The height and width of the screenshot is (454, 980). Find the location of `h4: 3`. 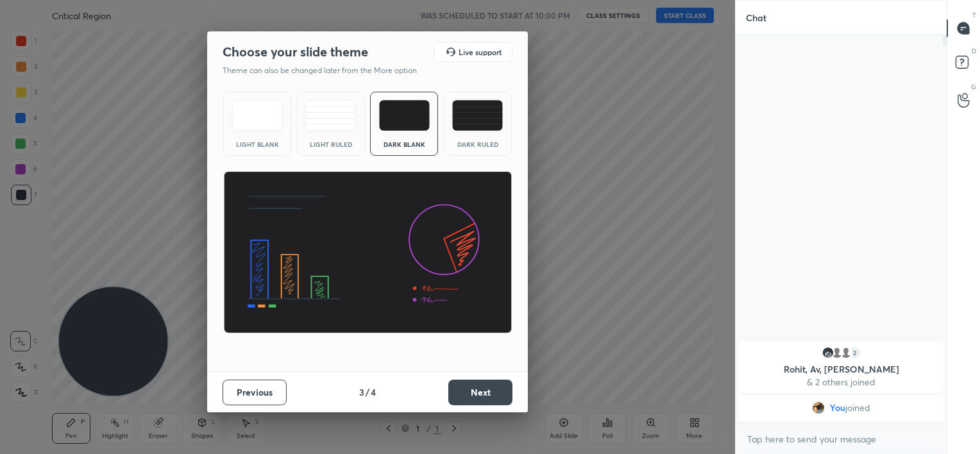

h4: 3 is located at coordinates (362, 392).